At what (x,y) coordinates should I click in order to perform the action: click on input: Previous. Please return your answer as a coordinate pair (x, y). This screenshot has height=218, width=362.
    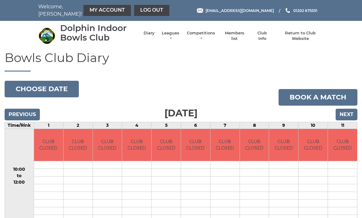
    Looking at the image, I should click on (22, 115).